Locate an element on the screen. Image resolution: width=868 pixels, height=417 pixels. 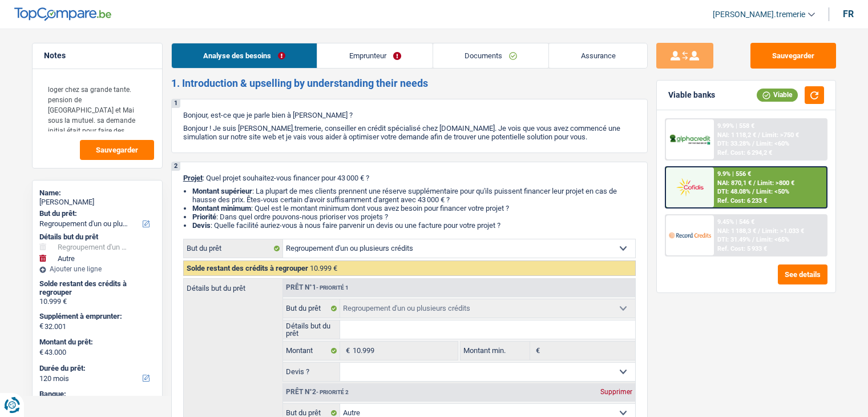
a: Assurance is located at coordinates (598, 56).